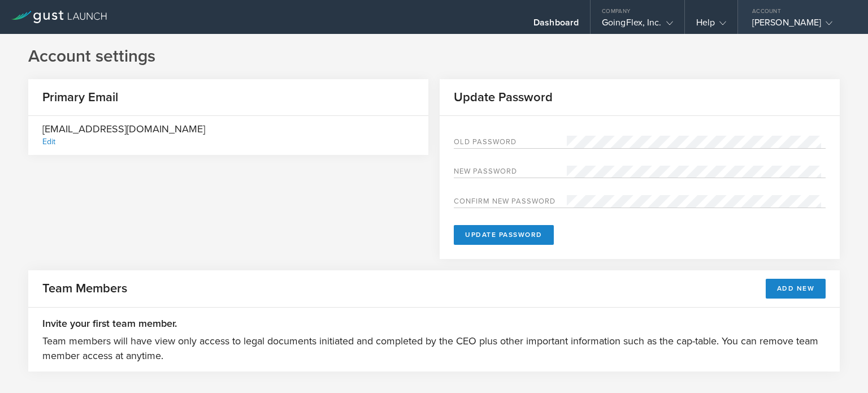  I want to click on h2: Update Password, so click(496, 97).